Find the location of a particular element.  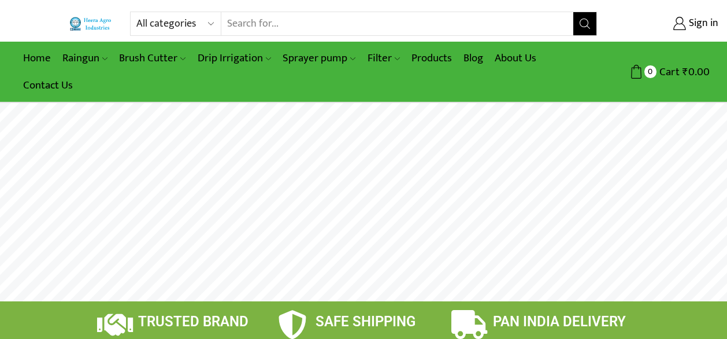

a: Brush Cutter is located at coordinates (152, 58).